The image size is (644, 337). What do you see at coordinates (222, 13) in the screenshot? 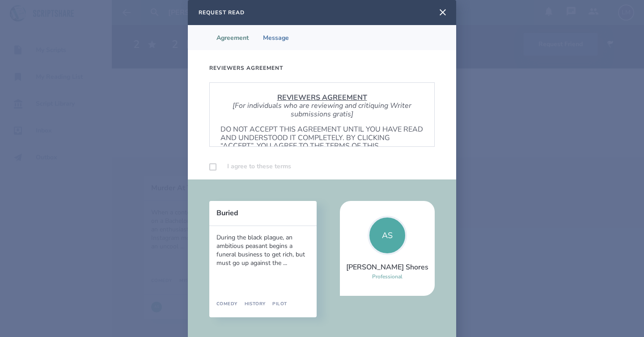
I see `h2: Request Read` at bounding box center [222, 13].